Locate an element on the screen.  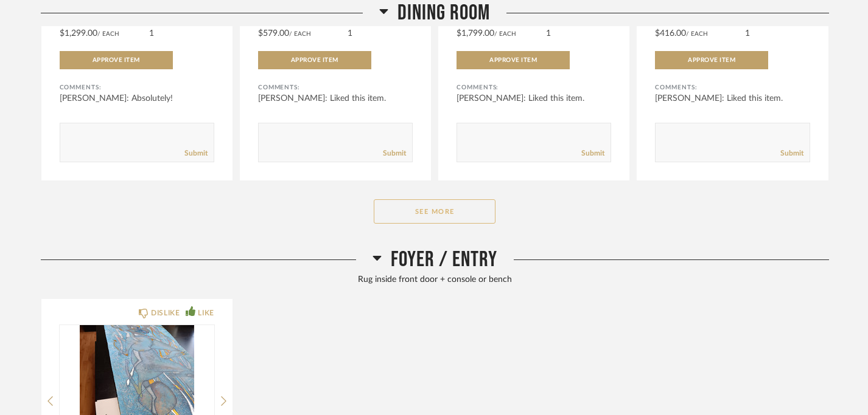
span: $416.00 is located at coordinates (670, 33).